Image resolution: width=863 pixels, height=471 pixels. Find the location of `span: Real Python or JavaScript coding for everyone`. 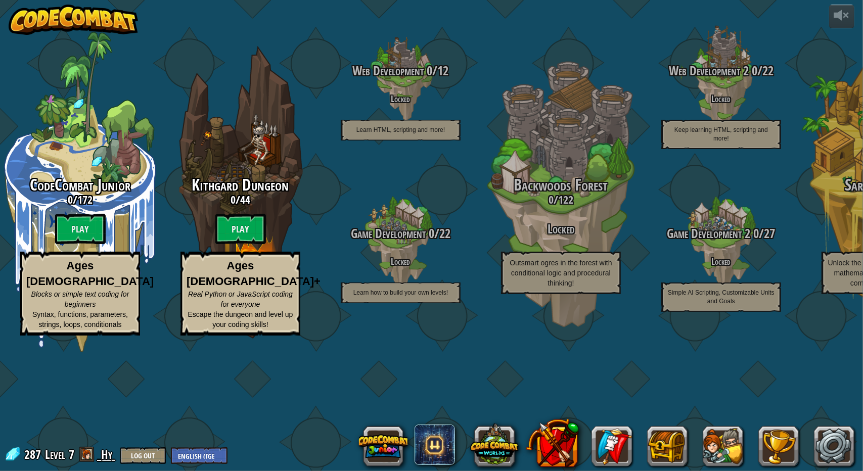

span: Real Python or JavaScript coding for everyone is located at coordinates (240, 299).